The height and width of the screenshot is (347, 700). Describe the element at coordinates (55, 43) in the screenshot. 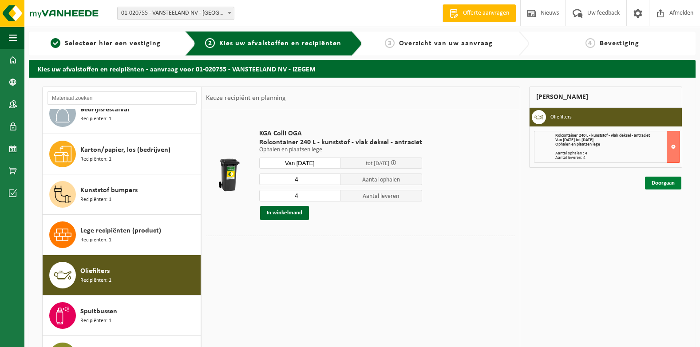

I see `span: 1` at that location.